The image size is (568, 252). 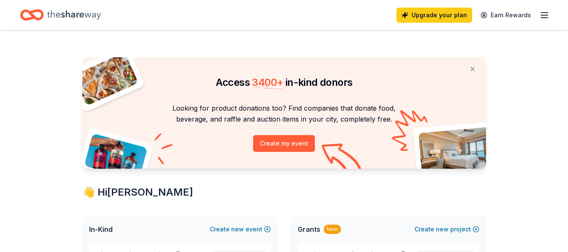 I want to click on span: 3400 +, so click(x=267, y=82).